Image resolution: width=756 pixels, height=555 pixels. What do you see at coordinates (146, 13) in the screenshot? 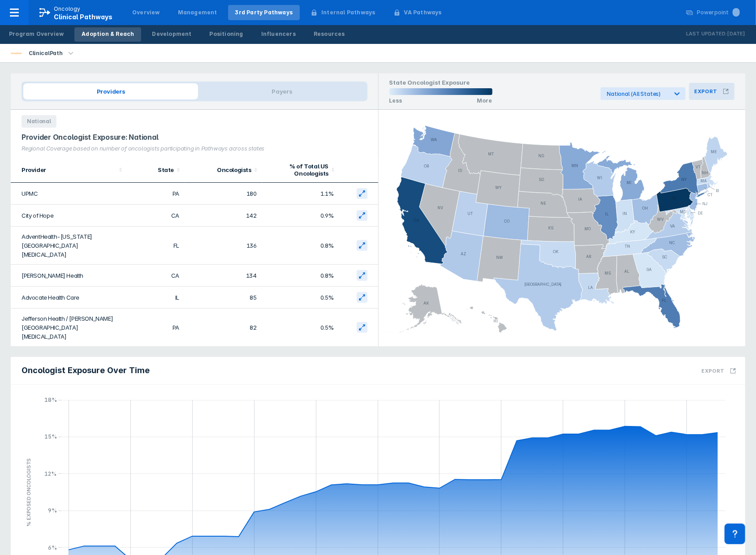
I see `a: Overview` at bounding box center [146, 13].